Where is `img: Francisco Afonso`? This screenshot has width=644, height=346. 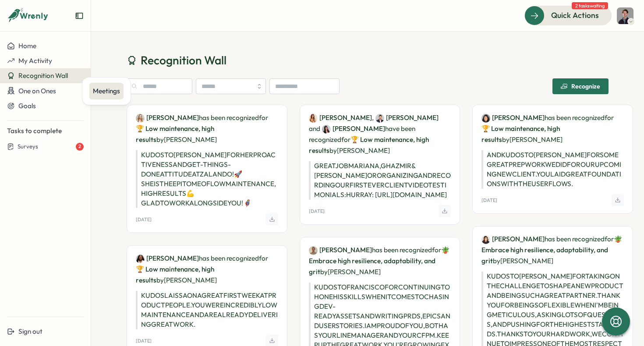
img: Francisco Afonso is located at coordinates (313, 250).